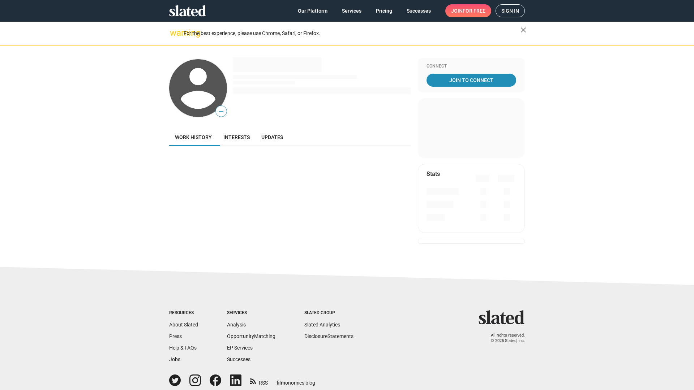 The height and width of the screenshot is (390, 694). Describe the element at coordinates (474, 11) in the screenshot. I see `span: for free` at that location.